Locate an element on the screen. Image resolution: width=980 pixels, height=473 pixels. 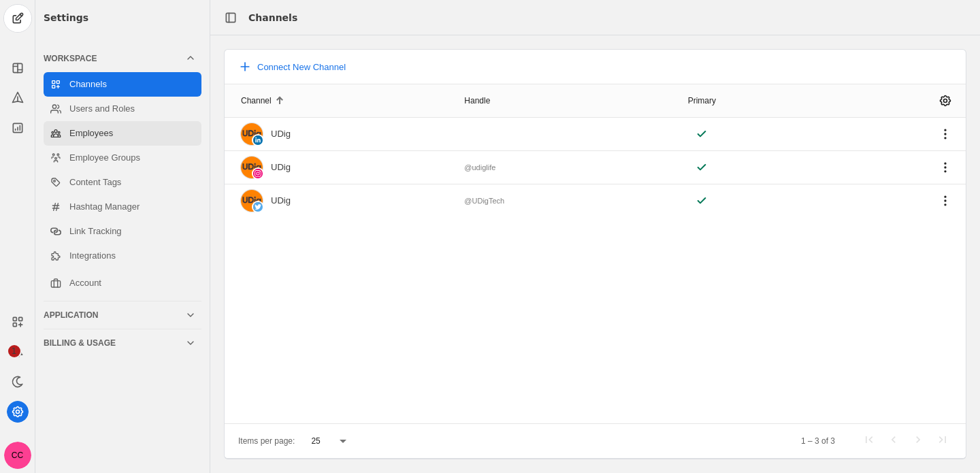
a: Link Tracking is located at coordinates (123, 231).